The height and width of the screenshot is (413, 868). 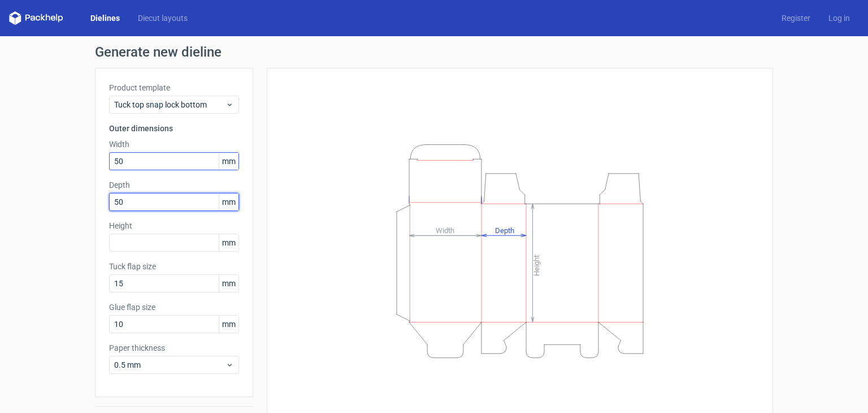 What do you see at coordinates (505, 230) in the screenshot?
I see `tspan: Depth` at bounding box center [505, 230].